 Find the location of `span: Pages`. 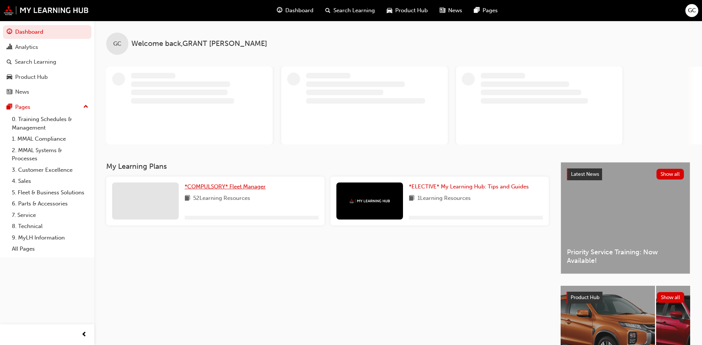

span: Pages is located at coordinates (490, 10).